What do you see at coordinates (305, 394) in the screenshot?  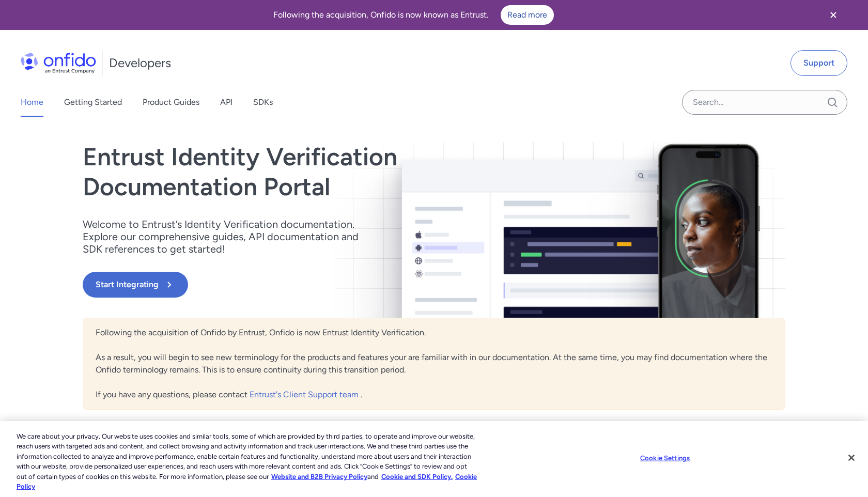 I see `a: Entrust's Client Support team` at bounding box center [305, 394].